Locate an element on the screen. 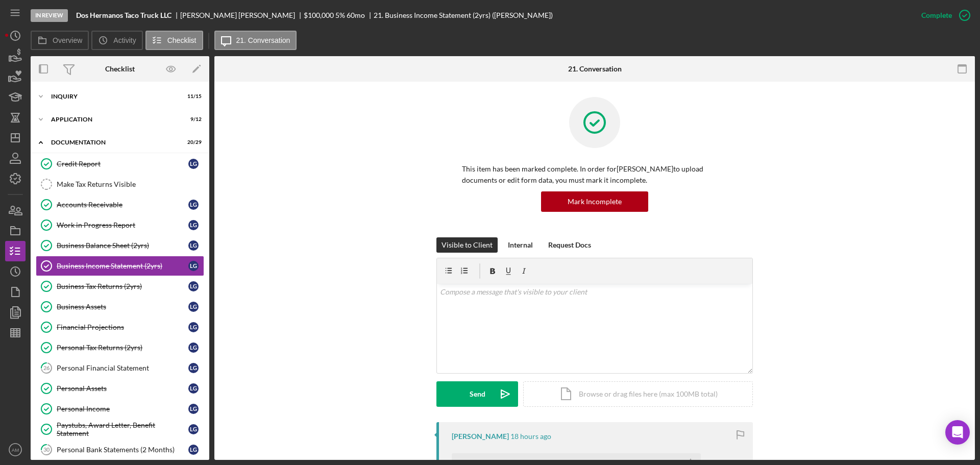 The height and width of the screenshot is (465, 980). div: Mark Incomplete is located at coordinates (595, 201).